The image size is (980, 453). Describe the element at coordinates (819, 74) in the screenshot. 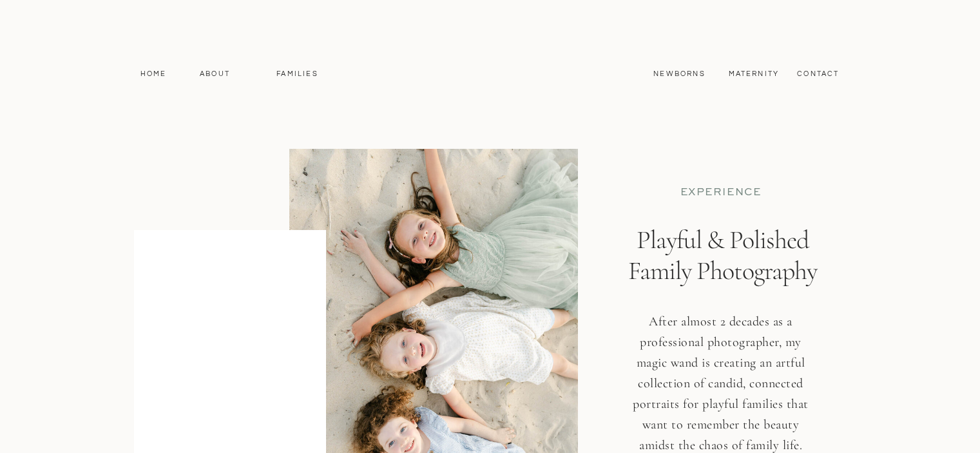

I see `nav: contact` at that location.